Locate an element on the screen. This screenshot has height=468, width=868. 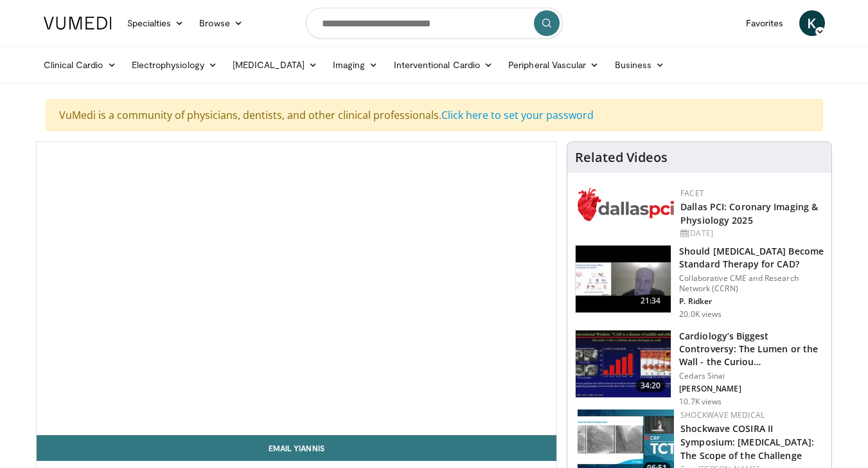
img: eb63832d-2f75-457d-8c1a-bbdc90eb409c.150x105_q85_crop-smart_upscale.jpg is located at coordinates (624, 279).